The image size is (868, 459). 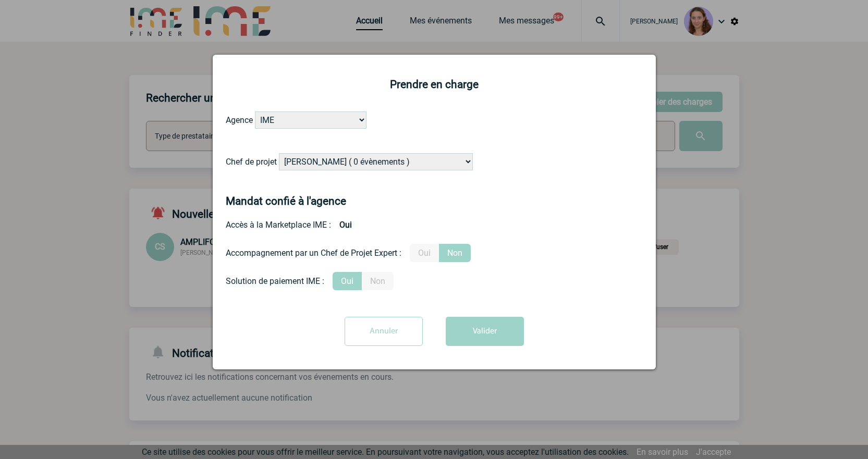 I want to click on div: Accompagnement par un Chef de Projet Expert :, so click(x=313, y=253).